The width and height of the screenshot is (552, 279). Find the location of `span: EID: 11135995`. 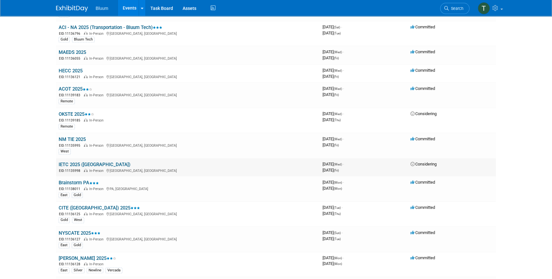

span: EID: 11135995 is located at coordinates (71, 145).